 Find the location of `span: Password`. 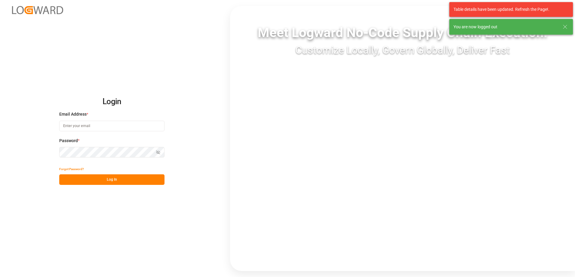

span: Password is located at coordinates (69, 141).